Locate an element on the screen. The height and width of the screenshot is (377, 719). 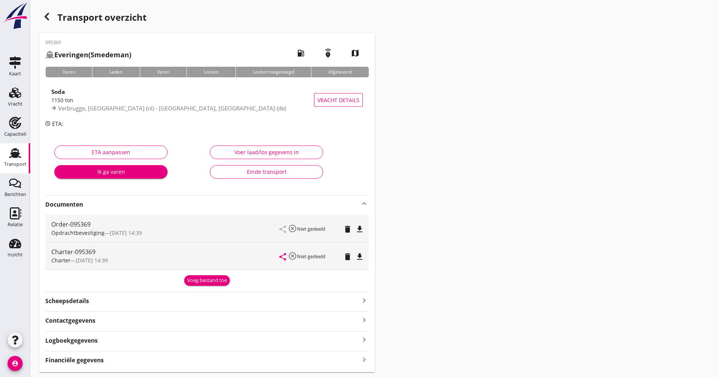
i: account_circle is located at coordinates (15, 364).